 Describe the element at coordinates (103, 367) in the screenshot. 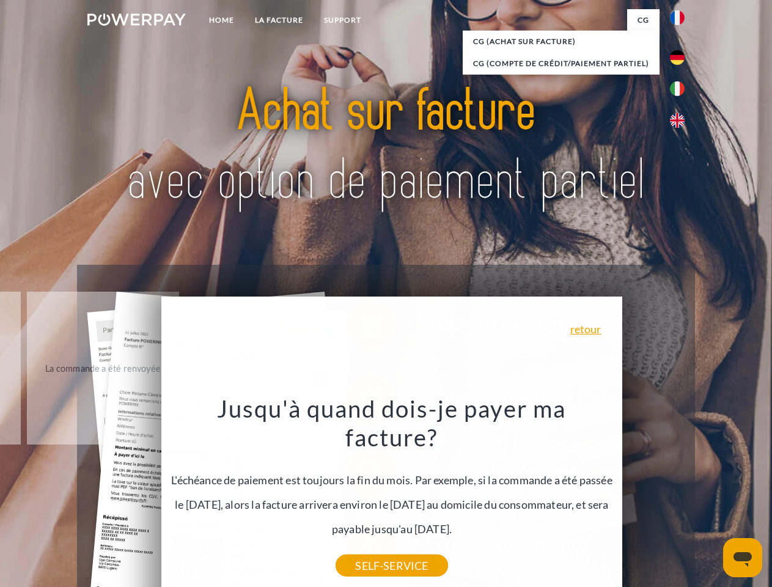

I see `div: La commande a été renvoyée` at that location.